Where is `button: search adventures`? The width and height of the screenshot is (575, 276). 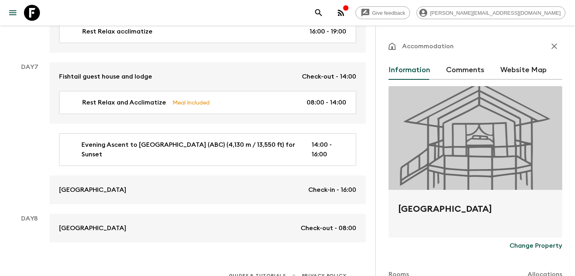
button: search adventures is located at coordinates (318, 13).